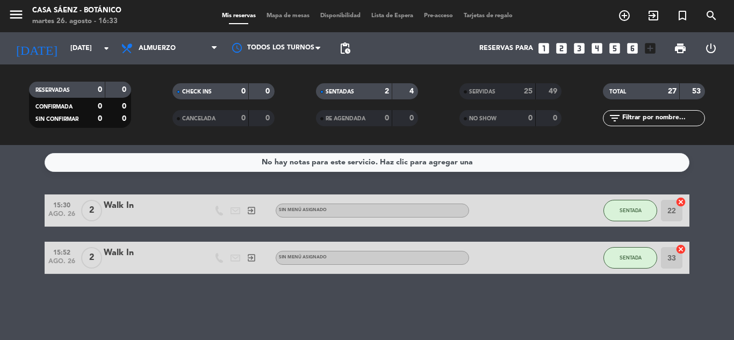 The width and height of the screenshot is (734, 340). What do you see at coordinates (482, 92) in the screenshot?
I see `span: SERVIDAS` at bounding box center [482, 92].